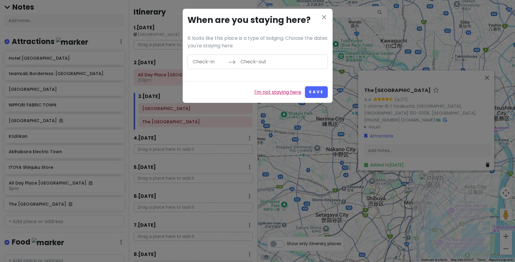  Describe the element at coordinates (316, 92) in the screenshot. I see `button: Save` at that location.